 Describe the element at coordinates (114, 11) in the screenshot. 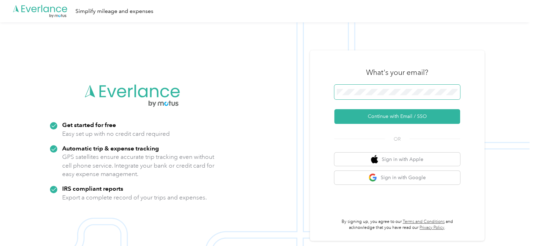

I see `div: Simplify mileage and expenses` at that location.